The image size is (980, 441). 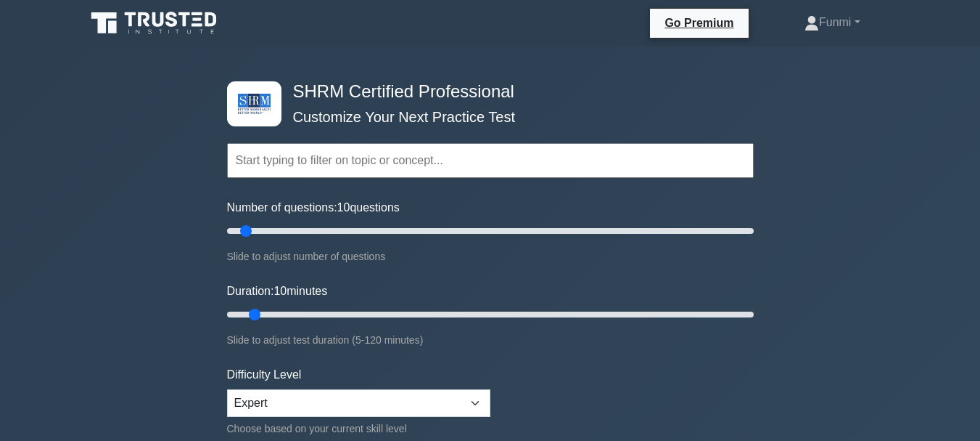 What do you see at coordinates (277, 291) in the screenshot?
I see `label: Duration: minutes` at bounding box center [277, 291].